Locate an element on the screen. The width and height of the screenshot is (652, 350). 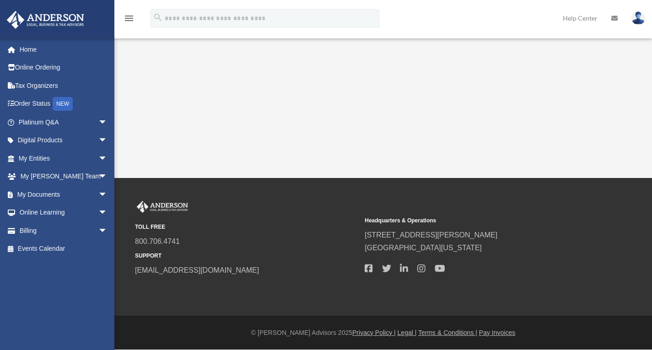
a: Terms & Conditions | is located at coordinates (447, 333).